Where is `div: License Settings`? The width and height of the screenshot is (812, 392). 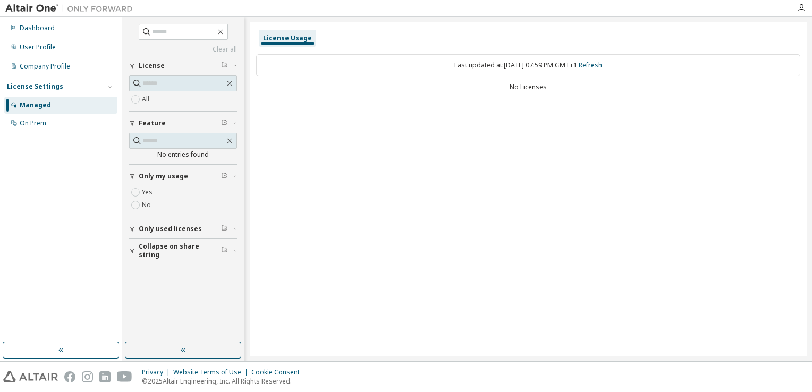 div: License Settings is located at coordinates (35, 87).